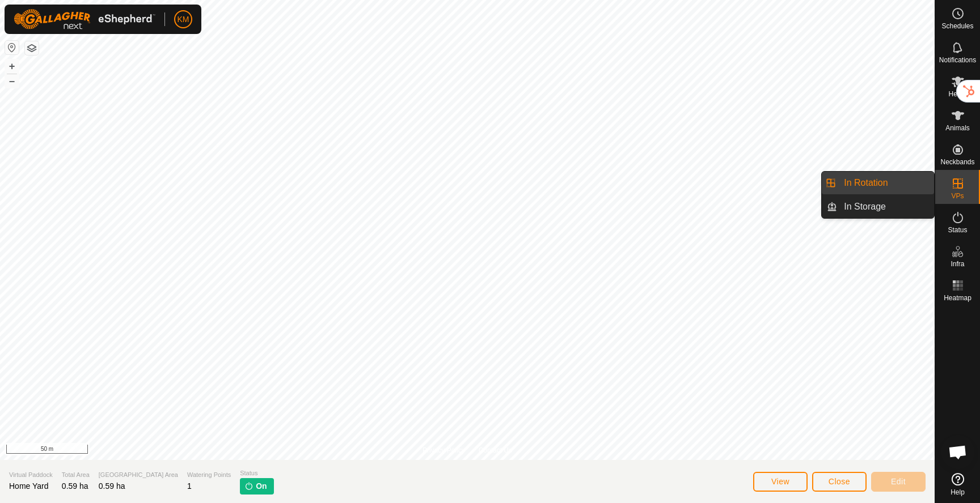 The image size is (980, 503). I want to click on span: Herds, so click(957, 94).